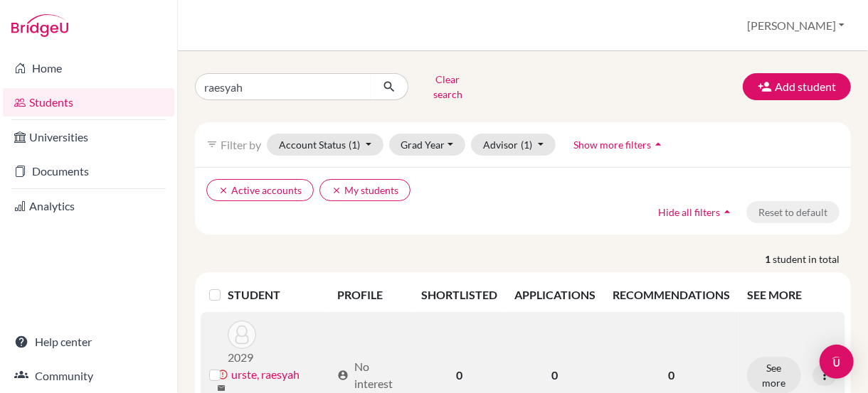 Image resolution: width=868 pixels, height=393 pixels. What do you see at coordinates (40, 25) in the screenshot?
I see `img: Bridge-U` at bounding box center [40, 25].